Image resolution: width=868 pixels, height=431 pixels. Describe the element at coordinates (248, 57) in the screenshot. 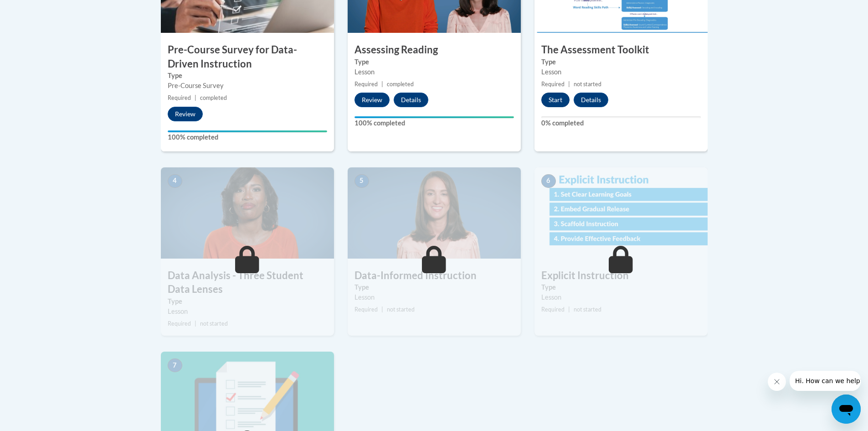

I see `h3: Pre-Course Survey for Data-Driven Instruction` at that location.